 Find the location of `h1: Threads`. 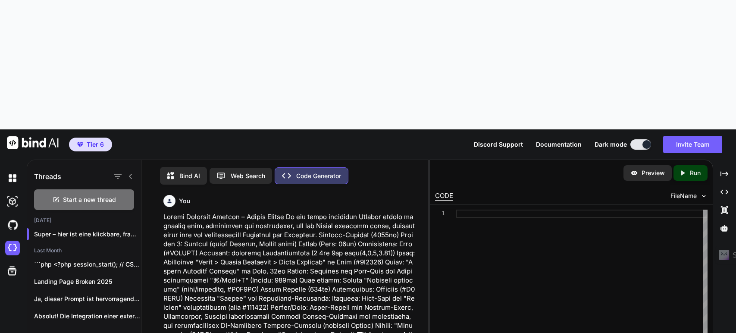

h1: Threads is located at coordinates (47, 176).